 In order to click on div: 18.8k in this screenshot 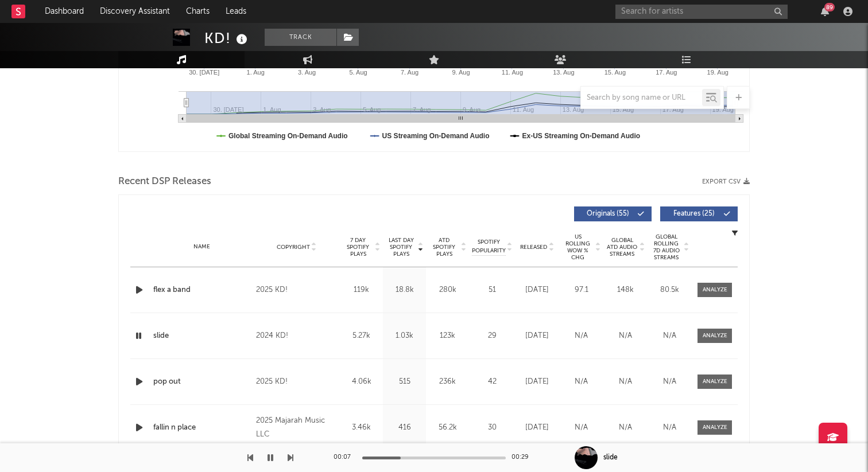, I will do `click(404, 291)`.